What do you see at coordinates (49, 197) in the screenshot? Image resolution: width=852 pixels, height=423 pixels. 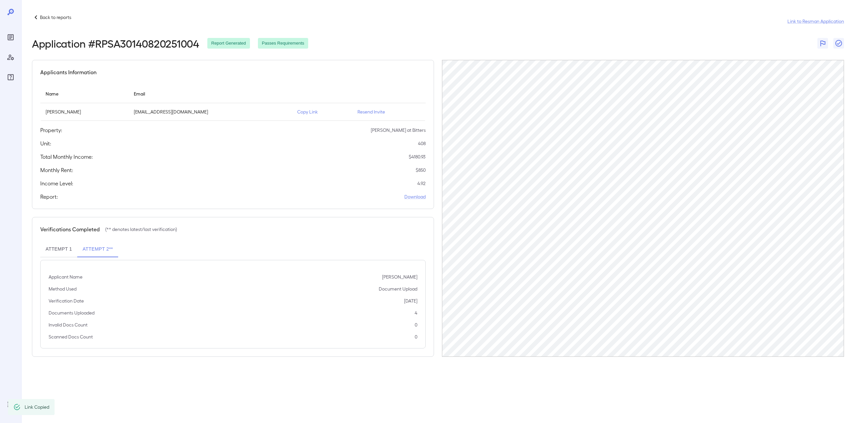 I see `h5: Report:` at bounding box center [49, 197].